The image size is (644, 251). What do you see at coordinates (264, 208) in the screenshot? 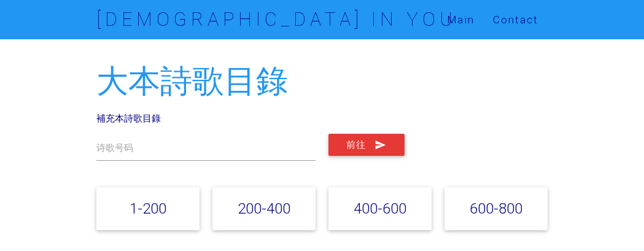
I see `a: 200-400` at bounding box center [264, 208].